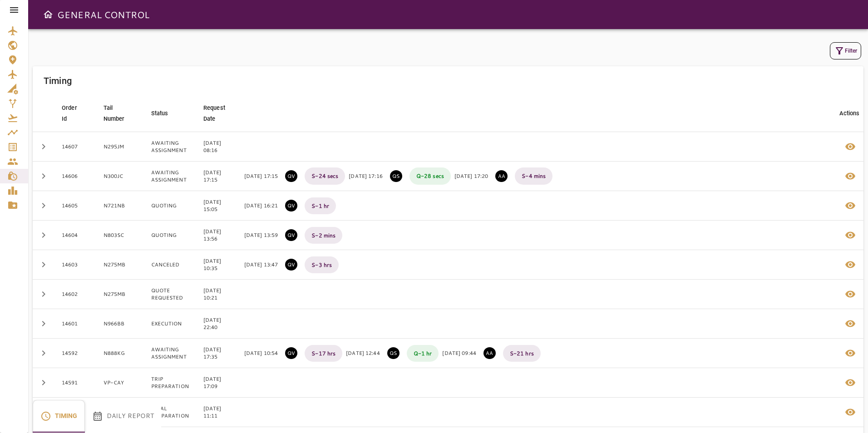 This screenshot has height=433, width=868. Describe the element at coordinates (120, 324) in the screenshot. I see `td: N966BB` at that location.